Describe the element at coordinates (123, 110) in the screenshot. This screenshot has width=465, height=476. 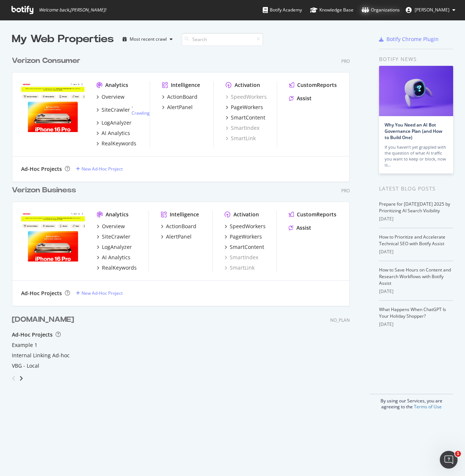
I see `a: SiteCrawler- Crawling` at that location.